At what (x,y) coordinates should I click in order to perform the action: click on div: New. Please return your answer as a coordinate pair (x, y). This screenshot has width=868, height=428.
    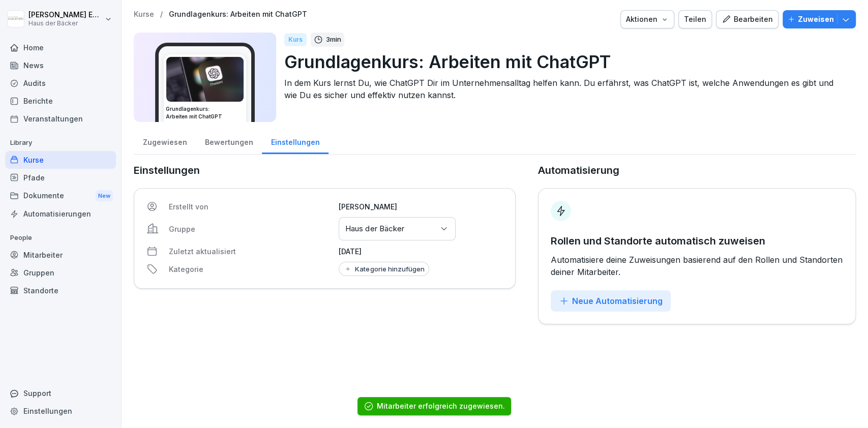
    Looking at the image, I should click on (104, 196).